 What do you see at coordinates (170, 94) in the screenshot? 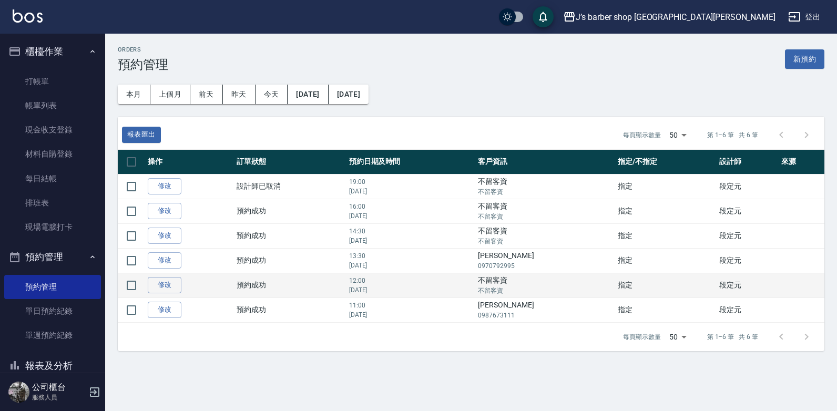
I see `button: 上個月` at bounding box center [170, 94].